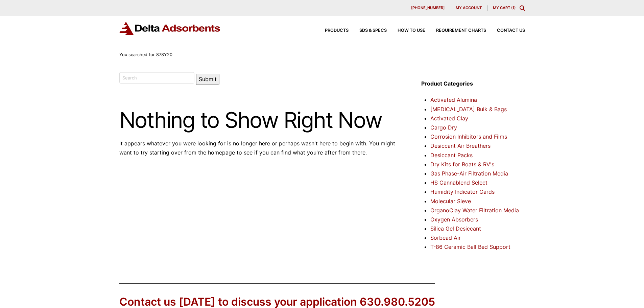 This screenshot has width=644, height=308. What do you see at coordinates (461, 30) in the screenshot?
I see `span: Requirement Charts` at bounding box center [461, 30].